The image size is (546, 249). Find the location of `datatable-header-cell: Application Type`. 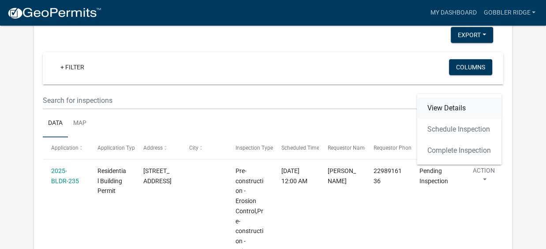

datatable-header-cell: Application Type is located at coordinates (112, 148).